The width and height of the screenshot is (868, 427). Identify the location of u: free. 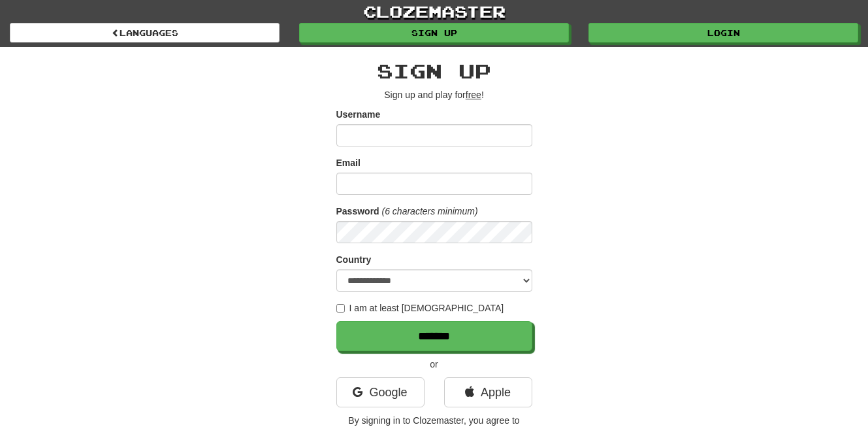
(474, 95).